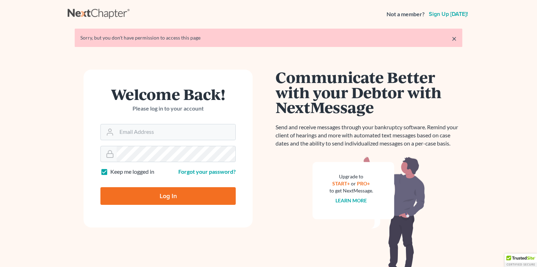  I want to click on span: or, so click(354, 183).